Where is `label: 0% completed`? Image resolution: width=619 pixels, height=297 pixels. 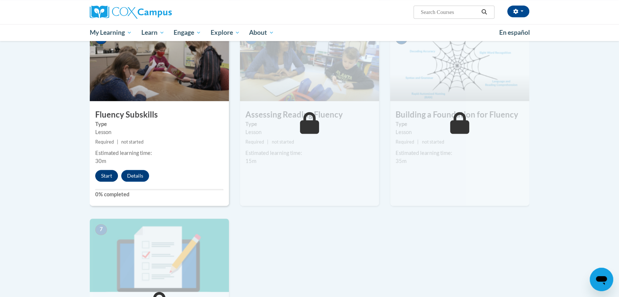
label: 0% completed is located at coordinates (159, 194).